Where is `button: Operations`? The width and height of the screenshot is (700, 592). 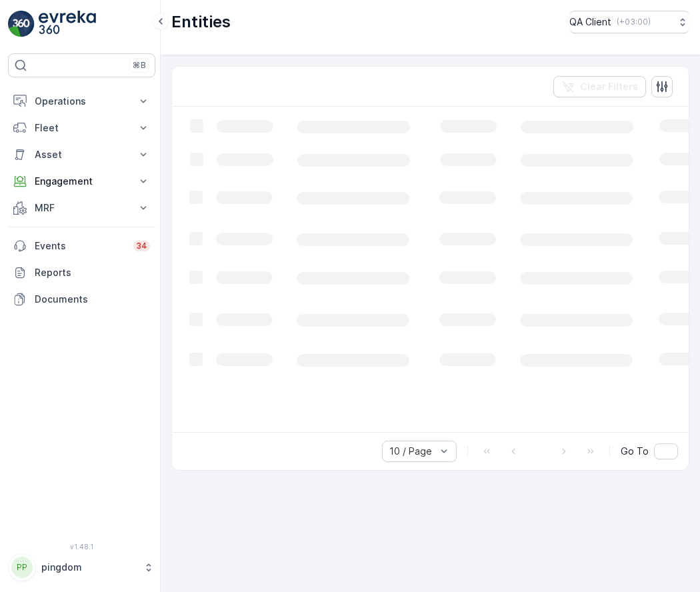
button: Operations is located at coordinates (82, 101).